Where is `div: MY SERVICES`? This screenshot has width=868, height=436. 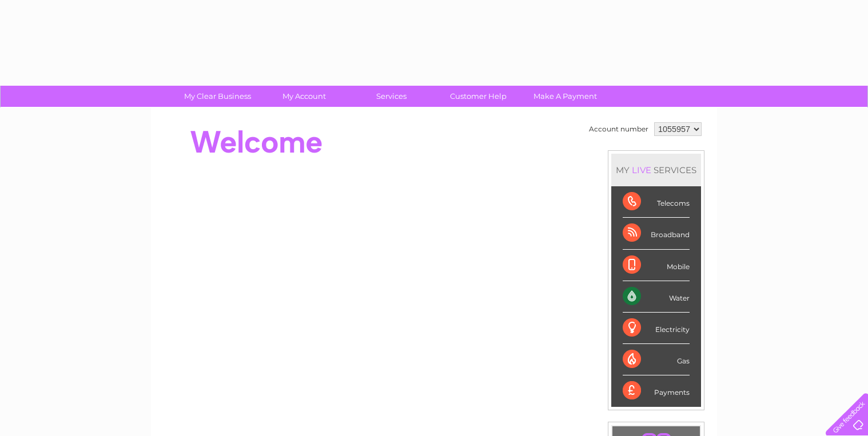
div: MY SERVICES is located at coordinates (656, 170).